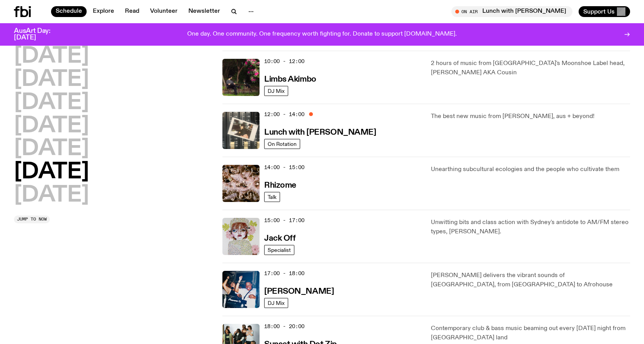 This screenshot has height=344, width=644. Describe the element at coordinates (241, 184) in the screenshot. I see `img: A close up picture of a bunch of ginger roots. Yellow squiggles with arrows, hearts and dots are ...` at that location.